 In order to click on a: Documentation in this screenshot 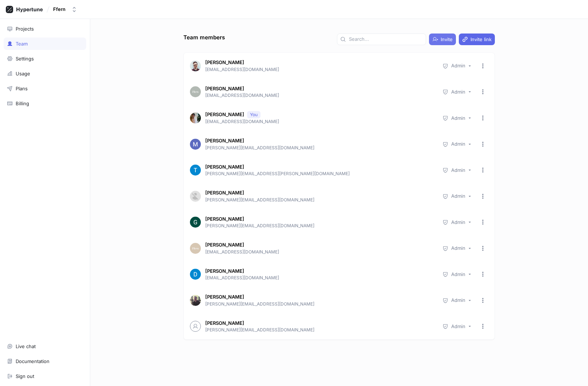, I will do `click(45, 361)`.